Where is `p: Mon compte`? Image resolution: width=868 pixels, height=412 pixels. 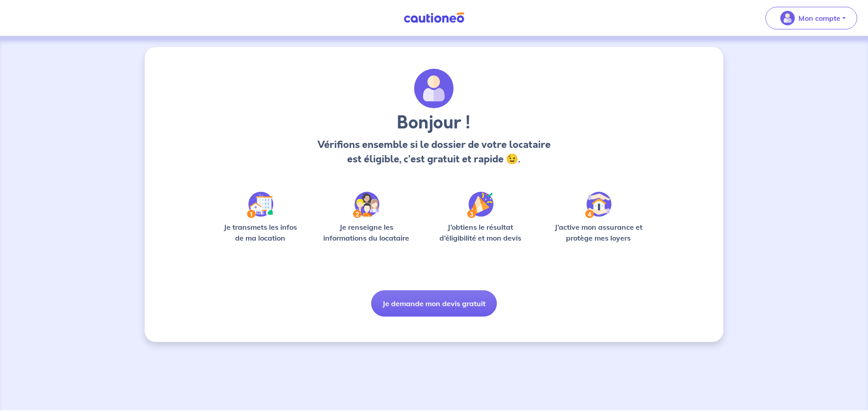 p: Mon compte is located at coordinates (819, 18).